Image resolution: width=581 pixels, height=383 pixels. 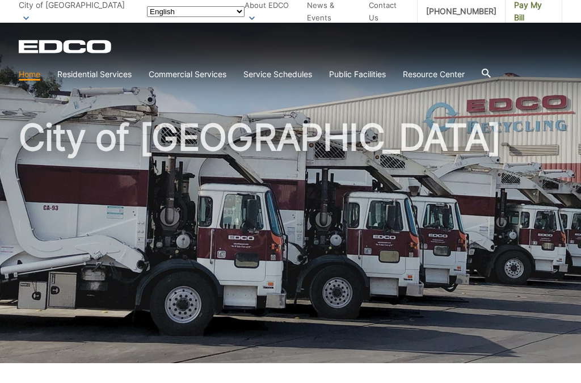 What do you see at coordinates (358, 74) in the screenshot?
I see `a: Public Facilities` at bounding box center [358, 74].